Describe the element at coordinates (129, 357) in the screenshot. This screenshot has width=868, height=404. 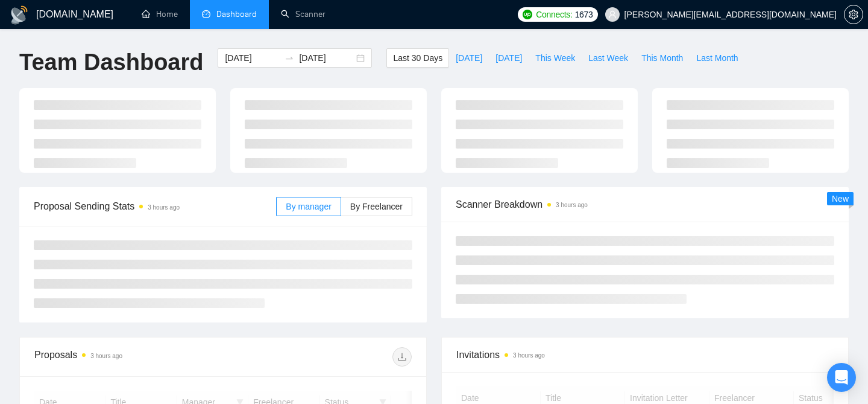
I see `div: Proposals` at that location.